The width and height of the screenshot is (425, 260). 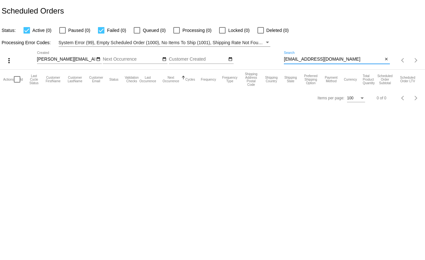 What do you see at coordinates (154, 30) in the screenshot?
I see `span: Queued (0)` at bounding box center [154, 30].